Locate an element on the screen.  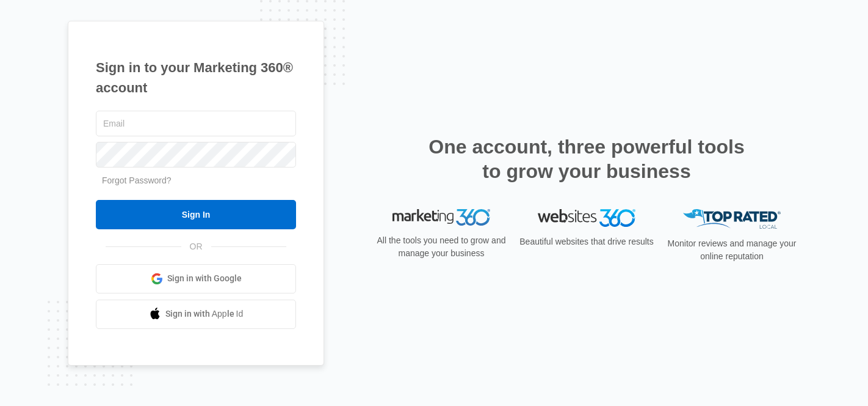
input: Sign In is located at coordinates (196, 215).